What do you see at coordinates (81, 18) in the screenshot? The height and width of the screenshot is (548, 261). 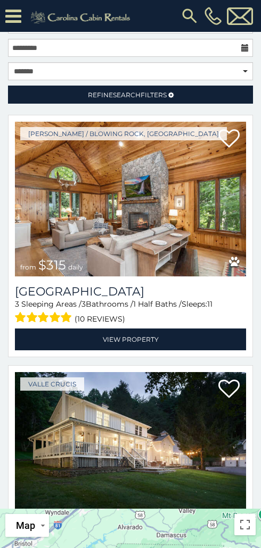 I see `img: Khaki-logo.png` at bounding box center [81, 18].